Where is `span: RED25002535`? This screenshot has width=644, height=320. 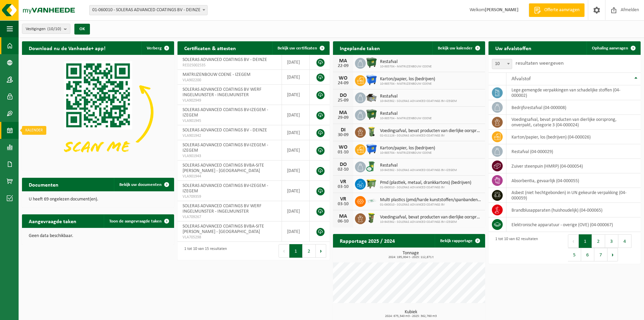
span: RED25002535 is located at coordinates (229, 65).